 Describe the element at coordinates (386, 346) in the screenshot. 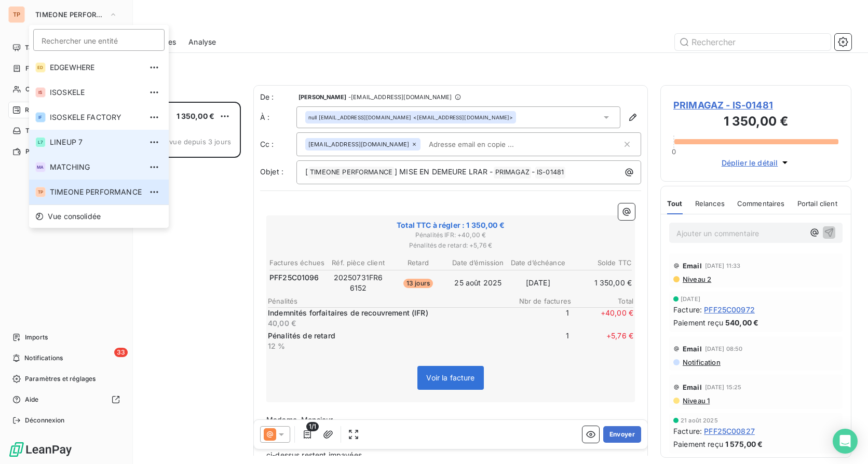

I see `p: 12 %` at that location.